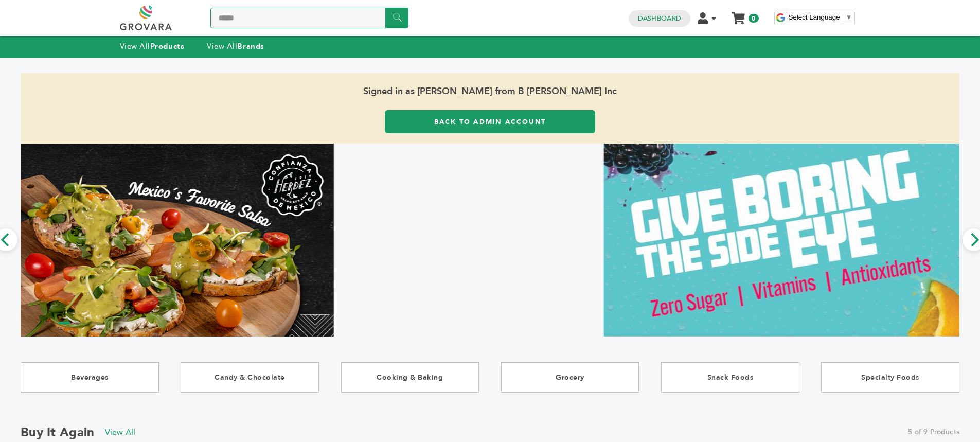 The width and height of the screenshot is (980, 442). Describe the element at coordinates (730, 377) in the screenshot. I see `a: Snack Foods` at that location.